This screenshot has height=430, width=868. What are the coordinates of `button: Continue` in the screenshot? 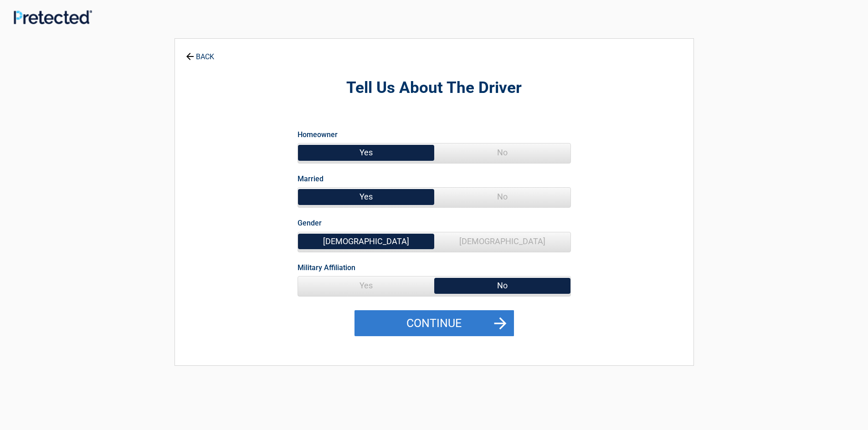 It's located at (434, 323).